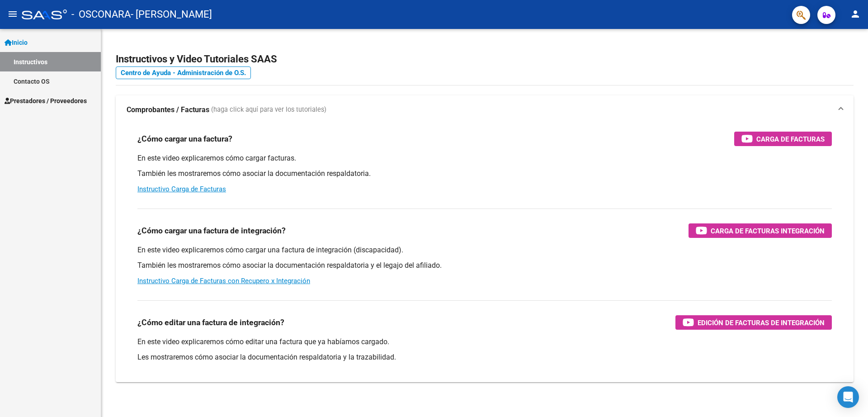 This screenshot has width=868, height=417. What do you see at coordinates (761, 323) in the screenshot?
I see `span: Edición de Facturas de integración` at bounding box center [761, 323].